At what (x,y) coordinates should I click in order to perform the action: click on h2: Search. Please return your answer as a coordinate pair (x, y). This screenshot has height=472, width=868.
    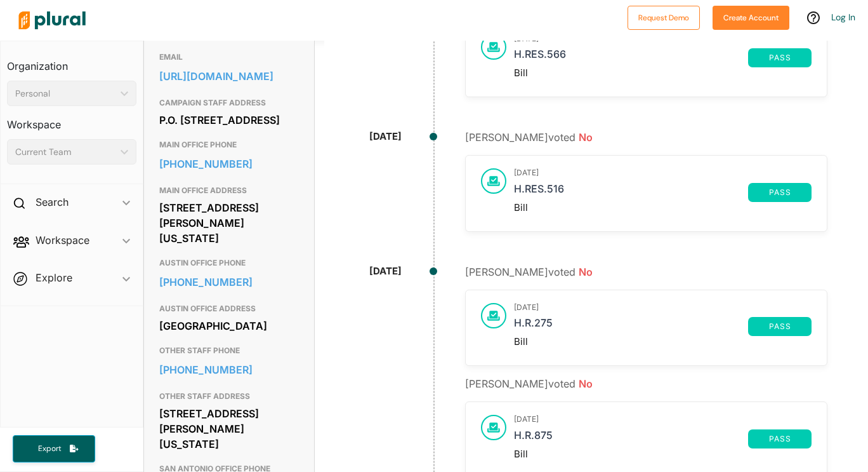
    Looking at the image, I should click on (52, 202).